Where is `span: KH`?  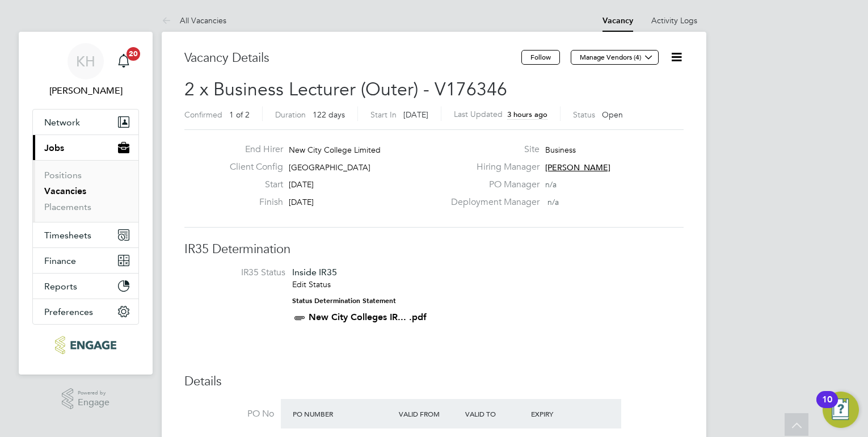 span: KH is located at coordinates (85, 62).